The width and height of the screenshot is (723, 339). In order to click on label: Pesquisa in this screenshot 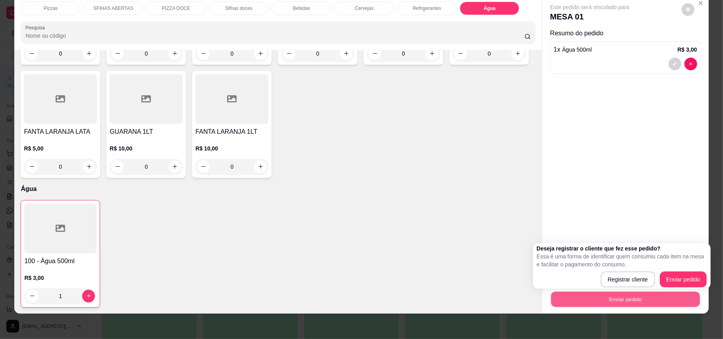, I will do `click(37, 27)`.